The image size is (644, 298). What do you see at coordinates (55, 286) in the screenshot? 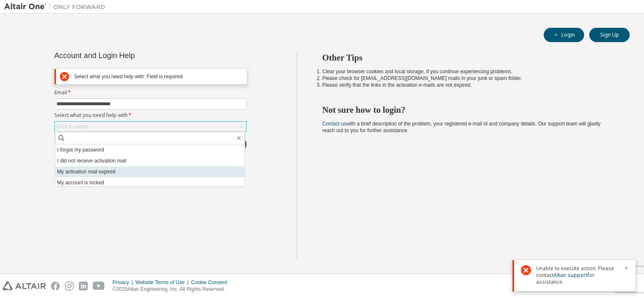
I see `img: facebook.svg` at bounding box center [55, 286].